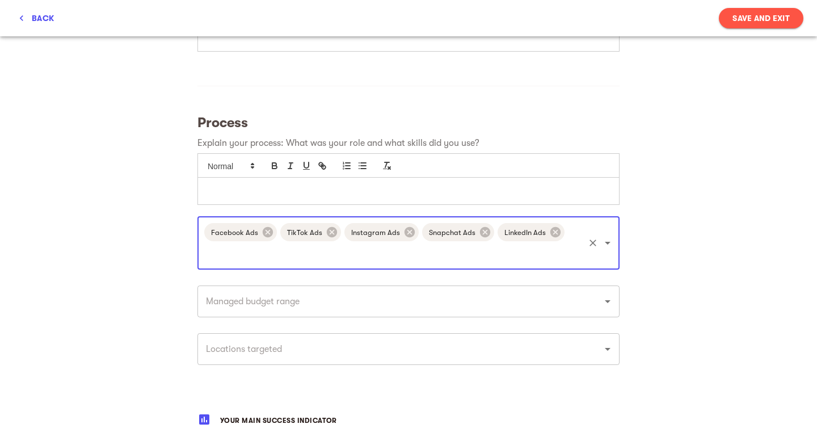  Describe the element at coordinates (393, 301) in the screenshot. I see `input: Managed budget range` at that location.